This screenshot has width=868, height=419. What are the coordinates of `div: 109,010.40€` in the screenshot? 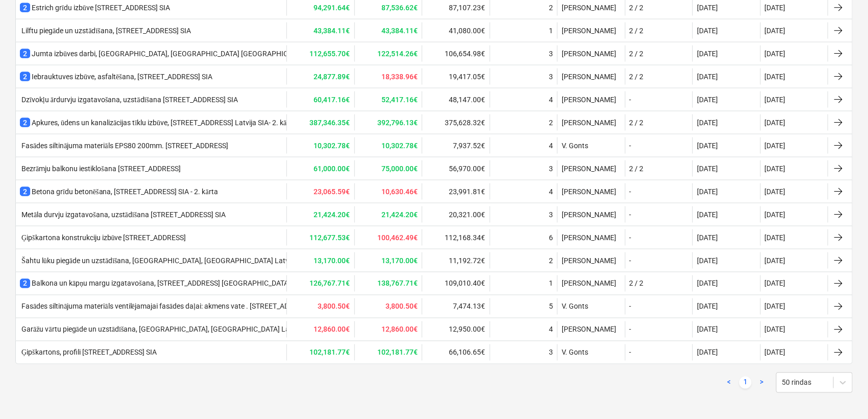 It's located at (455, 283).